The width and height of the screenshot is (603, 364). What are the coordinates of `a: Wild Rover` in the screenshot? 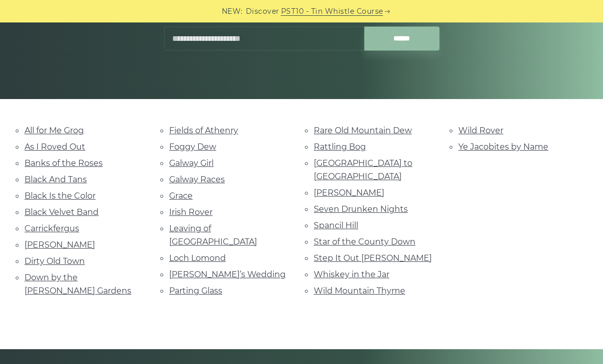 It's located at (481, 130).